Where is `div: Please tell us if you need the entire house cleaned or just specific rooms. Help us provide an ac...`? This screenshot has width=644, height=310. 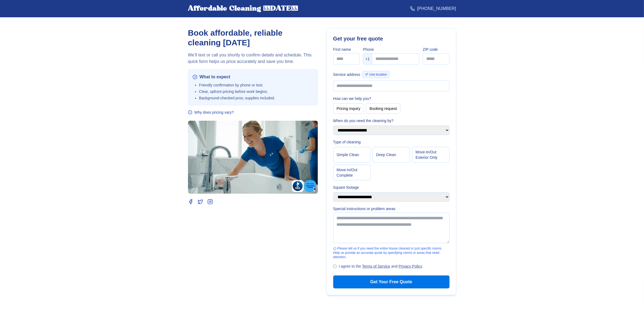 div: Please tell us if you need the entire house cleaned or just specific rooms. Help us provide an ac... is located at coordinates (391, 253).